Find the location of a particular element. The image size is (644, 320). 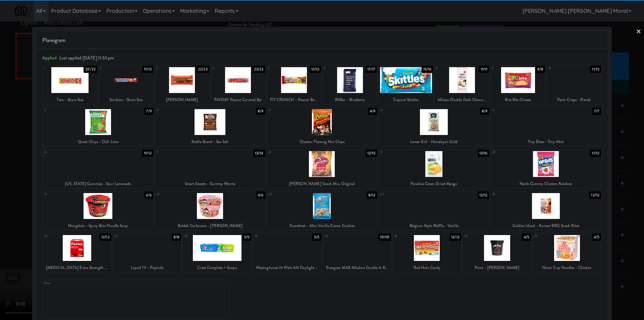

div: 30 is located at coordinates (341, 236).